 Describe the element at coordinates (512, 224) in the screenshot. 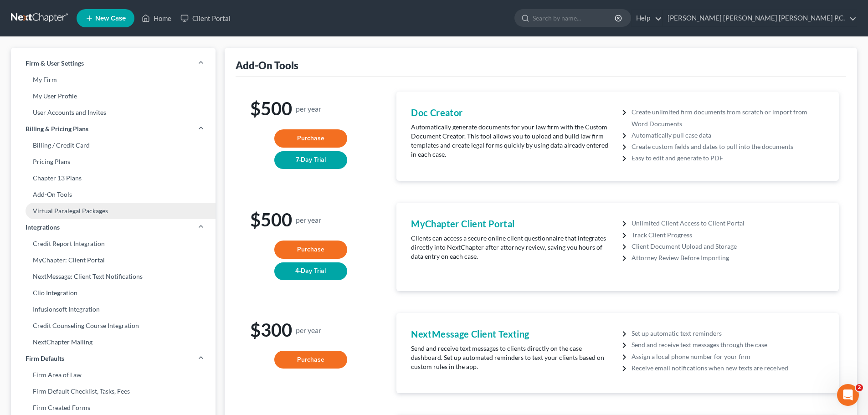

I see `h4: MyChapter Client Portal` at that location.